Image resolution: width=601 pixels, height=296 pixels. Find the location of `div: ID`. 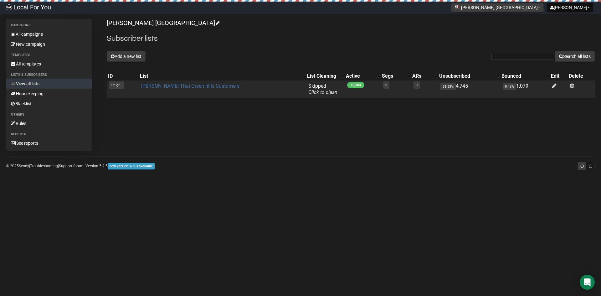

div: ID is located at coordinates (123, 76).